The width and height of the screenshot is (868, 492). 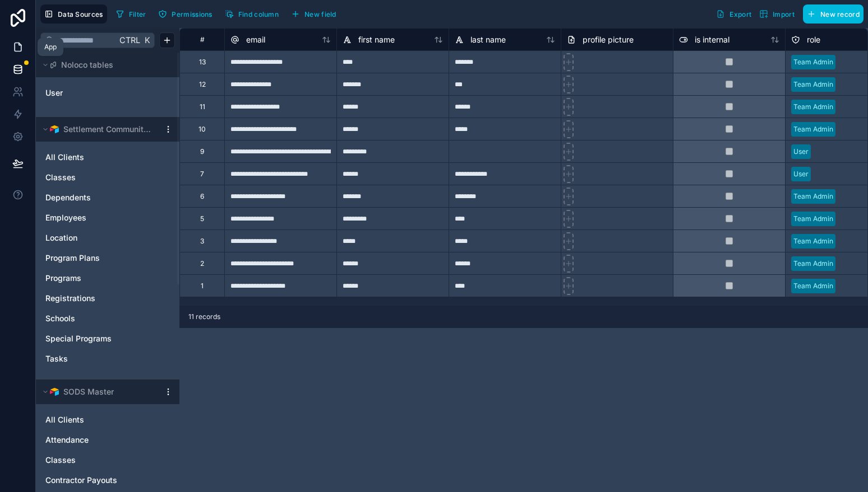 What do you see at coordinates (202, 241) in the screenshot?
I see `div: 3` at bounding box center [202, 241].